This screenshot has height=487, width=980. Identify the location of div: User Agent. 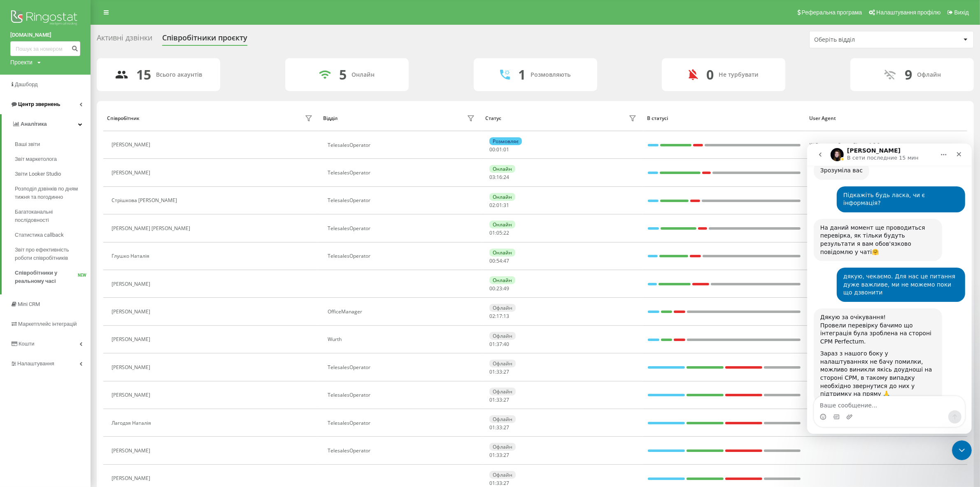
(887, 119).